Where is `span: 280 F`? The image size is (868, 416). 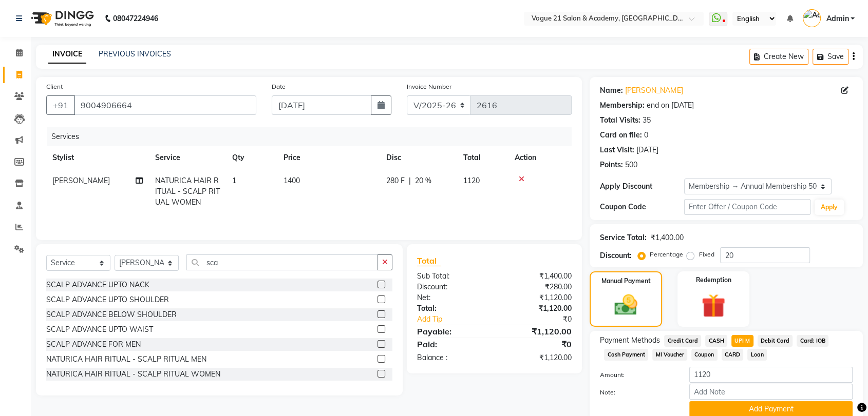
span: 280 F is located at coordinates (395, 181).